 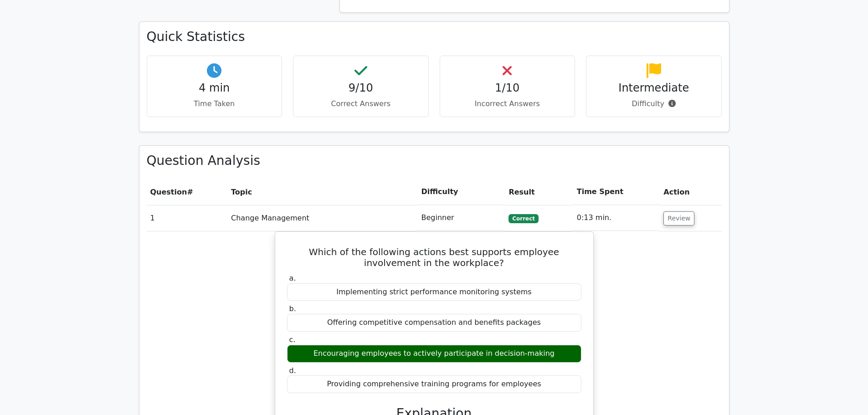 I want to click on th: Time Spent, so click(x=617, y=192).